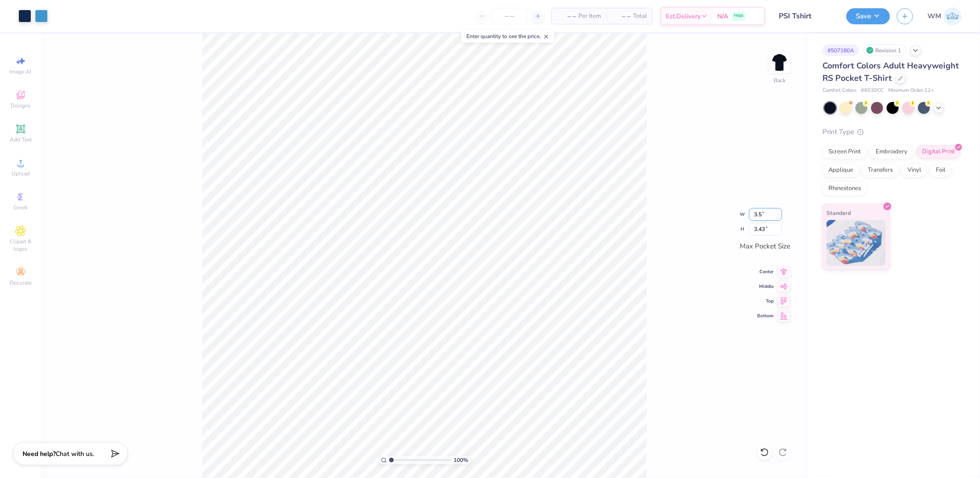 The height and width of the screenshot is (478, 980). I want to click on span: Per Item, so click(589, 16).